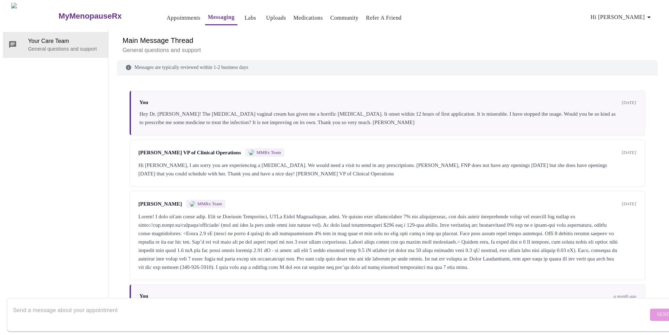  Describe the element at coordinates (276, 18) in the screenshot. I see `button: Uploads` at that location.